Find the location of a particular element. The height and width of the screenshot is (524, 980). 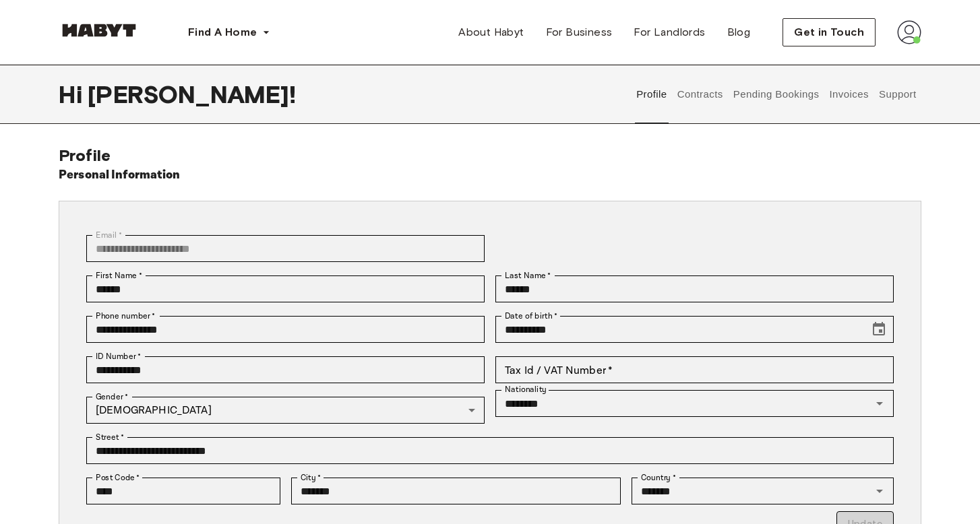

div: You can't change your email address at the moment. Please reach out to customer support in case y... is located at coordinates (285, 248).